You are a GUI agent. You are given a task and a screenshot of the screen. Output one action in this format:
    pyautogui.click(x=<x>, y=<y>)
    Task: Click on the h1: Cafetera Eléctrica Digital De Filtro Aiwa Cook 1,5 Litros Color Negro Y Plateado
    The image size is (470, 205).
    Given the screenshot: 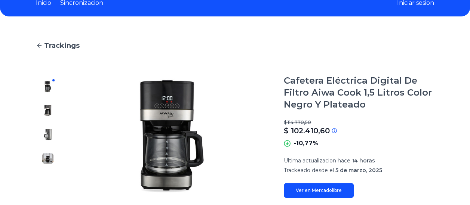 What is the action you would take?
    pyautogui.click(x=359, y=93)
    